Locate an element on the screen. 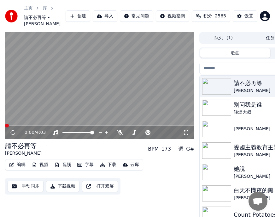 The image size is (275, 217). span: 0:00 is located at coordinates (29, 132).